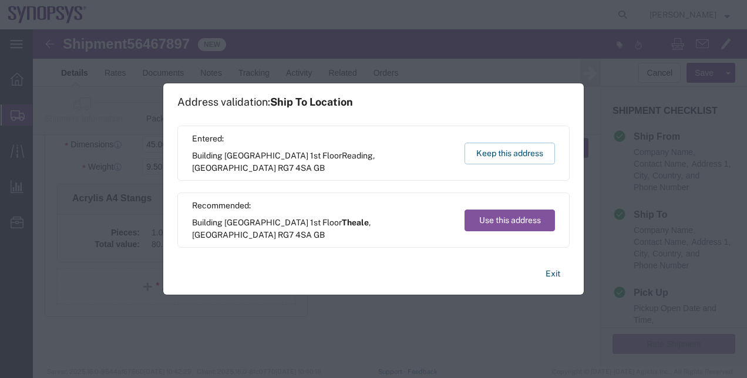  What do you see at coordinates (357, 156) in the screenshot?
I see `span: Reading` at bounding box center [357, 156].